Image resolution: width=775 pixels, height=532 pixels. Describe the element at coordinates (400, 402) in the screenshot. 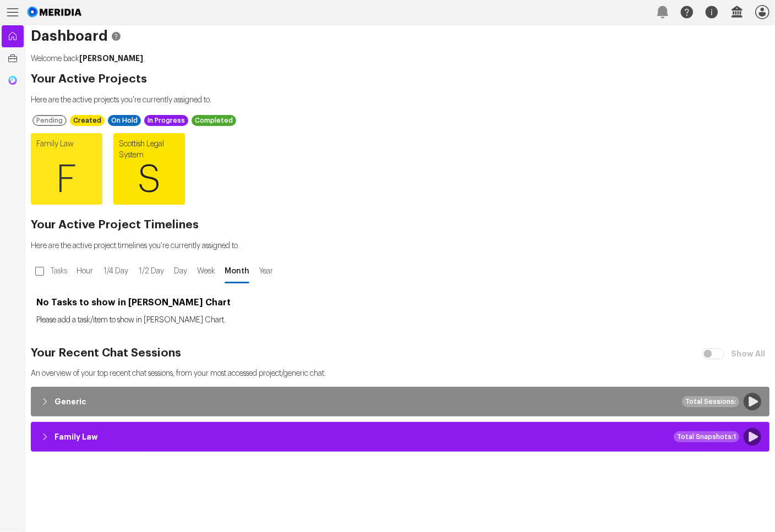

I see `button: GenericTotal Sessions:` at that location.